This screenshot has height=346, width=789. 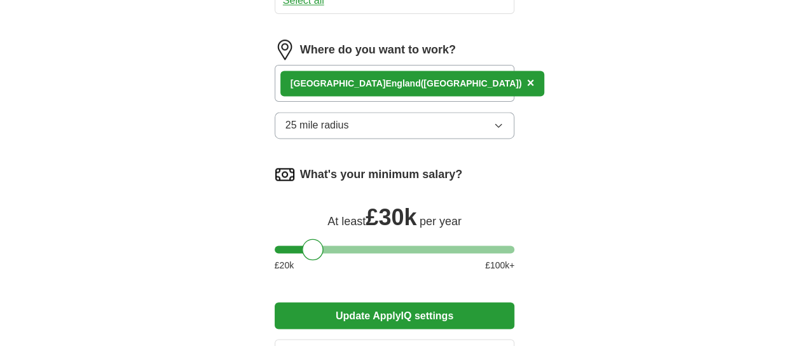 What do you see at coordinates (285, 174) in the screenshot?
I see `img: salary.png` at bounding box center [285, 174].